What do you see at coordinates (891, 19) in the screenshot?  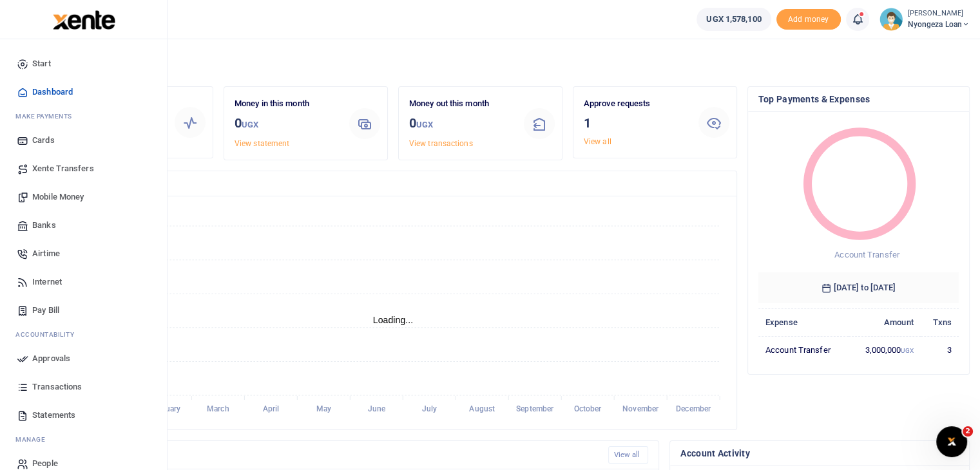 I see `img: profile-user` at bounding box center [891, 19].